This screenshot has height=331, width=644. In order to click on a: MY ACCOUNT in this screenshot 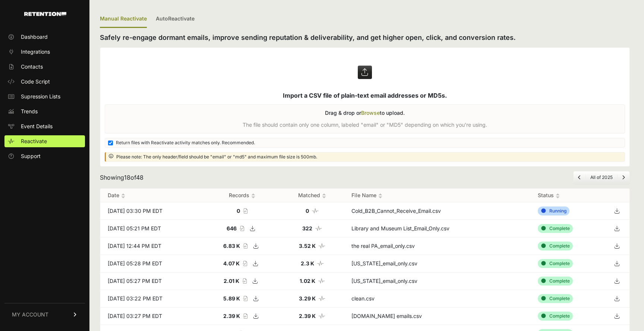, I will do `click(45, 314)`.